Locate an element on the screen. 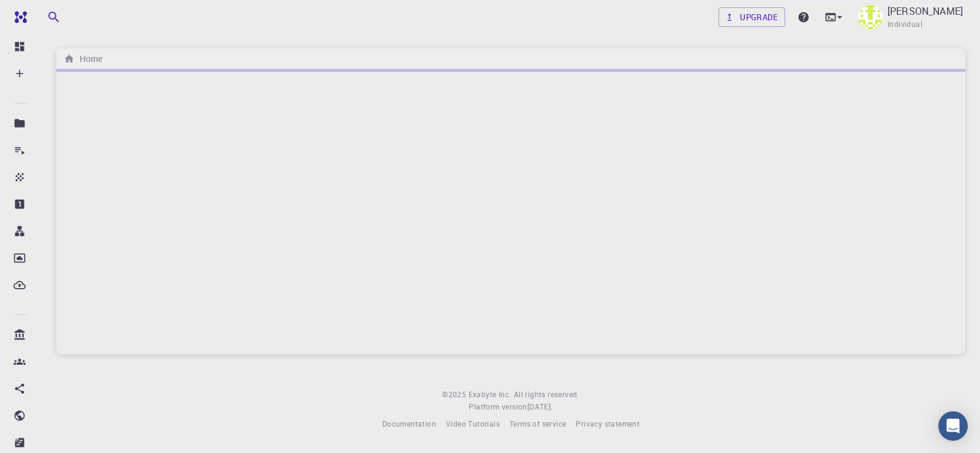 The width and height of the screenshot is (980, 453). span: Privacy statement is located at coordinates (607, 423).